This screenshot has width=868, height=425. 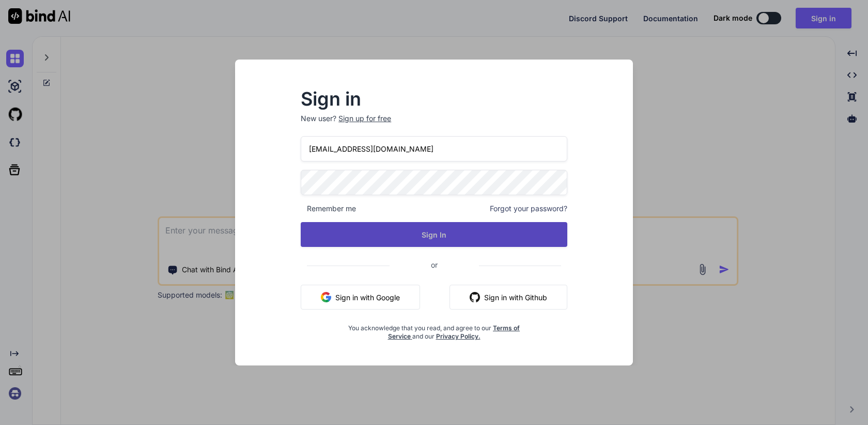 I want to click on button: Sign in with Github, so click(x=509, y=297).